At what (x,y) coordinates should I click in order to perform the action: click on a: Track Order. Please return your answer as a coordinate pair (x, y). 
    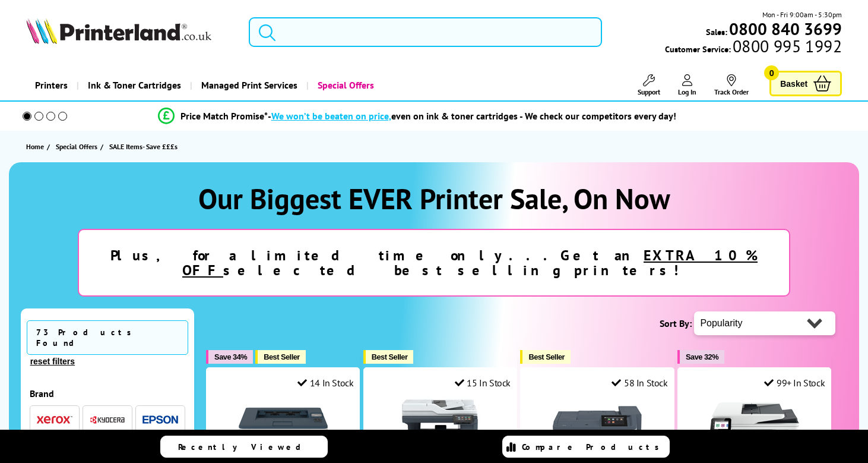
    Looking at the image, I should click on (732, 85).